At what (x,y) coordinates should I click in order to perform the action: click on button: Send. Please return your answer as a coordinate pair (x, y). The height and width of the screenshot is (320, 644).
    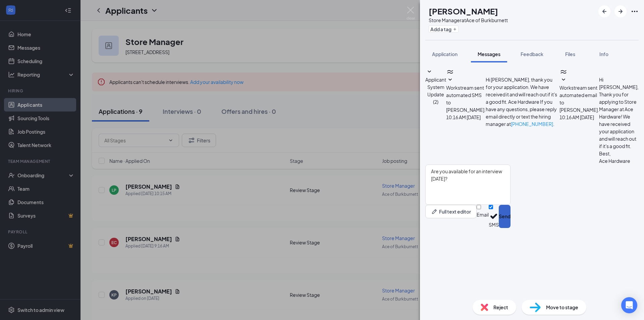
    Looking at the image, I should click on (504, 216).